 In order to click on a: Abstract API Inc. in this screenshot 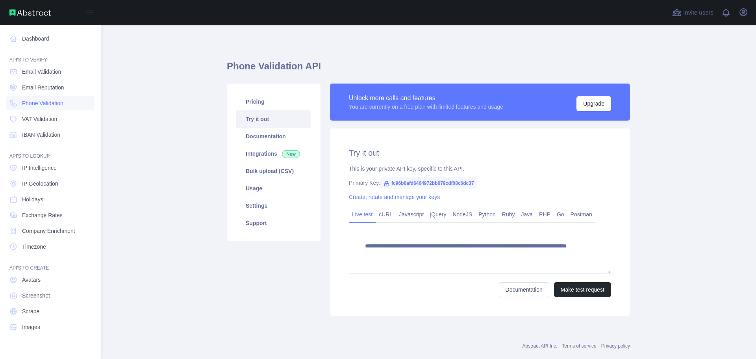, I will do `click(540, 346)`.